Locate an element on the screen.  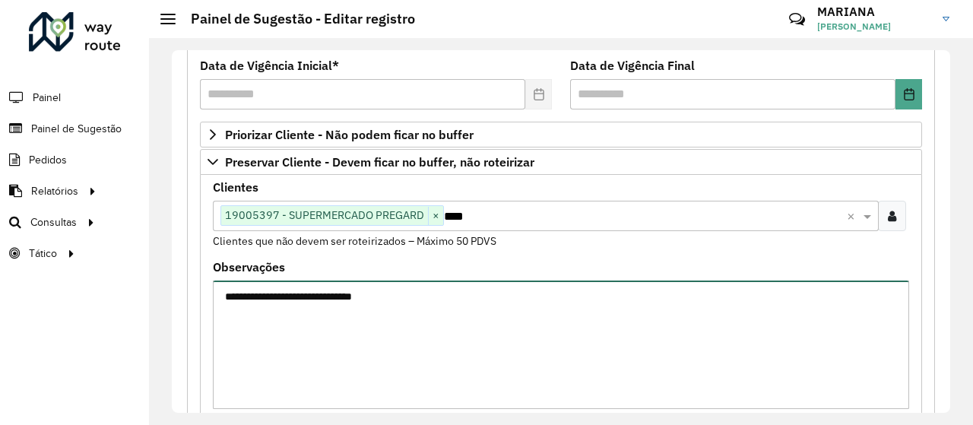
span: Tático is located at coordinates (43, 253).